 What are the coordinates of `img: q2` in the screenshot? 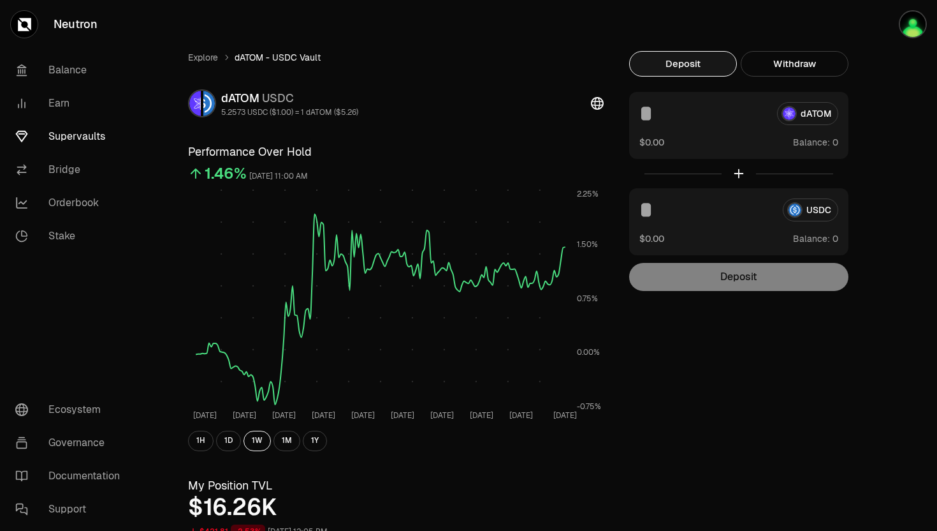 It's located at (913, 24).